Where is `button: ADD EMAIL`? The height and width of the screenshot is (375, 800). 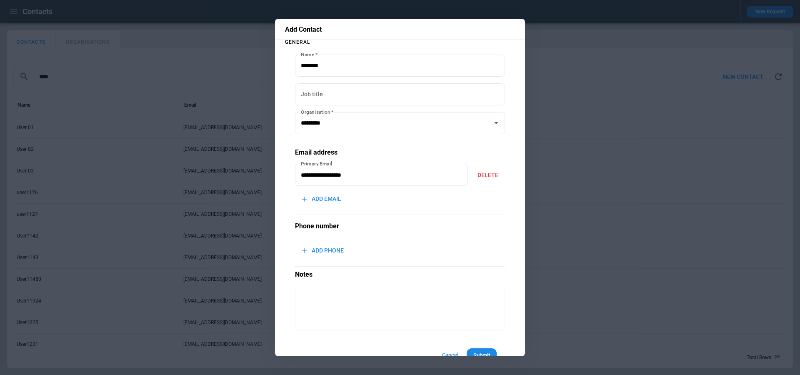 button: ADD EMAIL is located at coordinates (321, 199).